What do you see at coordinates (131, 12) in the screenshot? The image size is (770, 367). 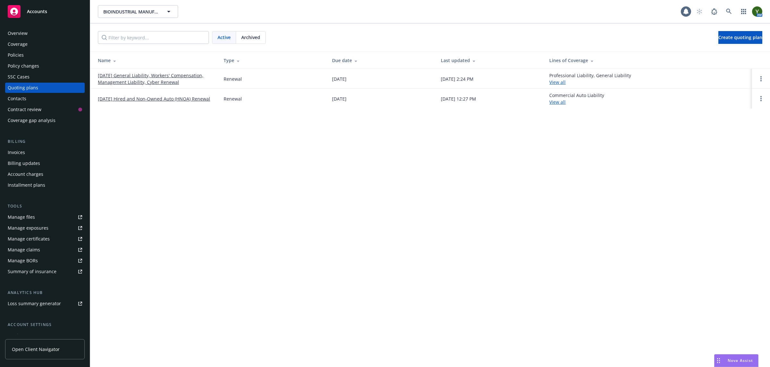 I see `span: BIOINDUSTRIAL MANUFACTURING AND DESIGN ECOSYSTEM` at bounding box center [131, 12].